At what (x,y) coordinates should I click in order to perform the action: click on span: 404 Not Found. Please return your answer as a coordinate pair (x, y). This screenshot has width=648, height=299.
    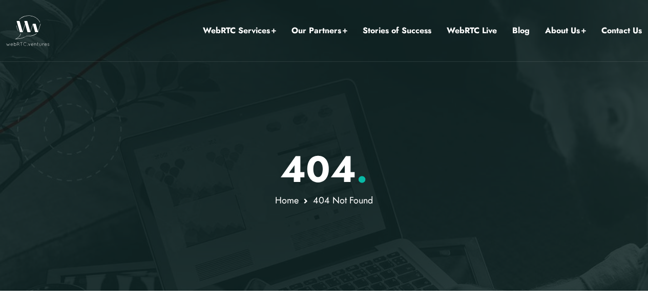
    Looking at the image, I should click on (342, 201).